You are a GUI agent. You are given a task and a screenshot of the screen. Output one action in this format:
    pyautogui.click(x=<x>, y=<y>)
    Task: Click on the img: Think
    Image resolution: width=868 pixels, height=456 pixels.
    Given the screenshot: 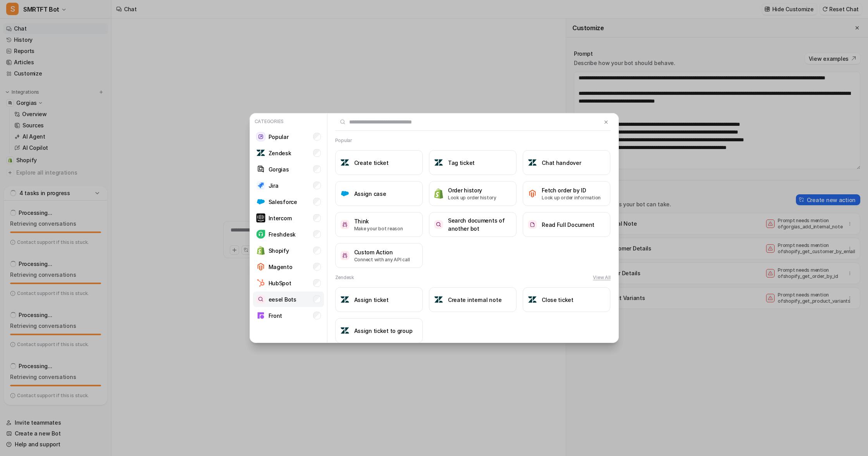 What is the action you would take?
    pyautogui.click(x=345, y=224)
    